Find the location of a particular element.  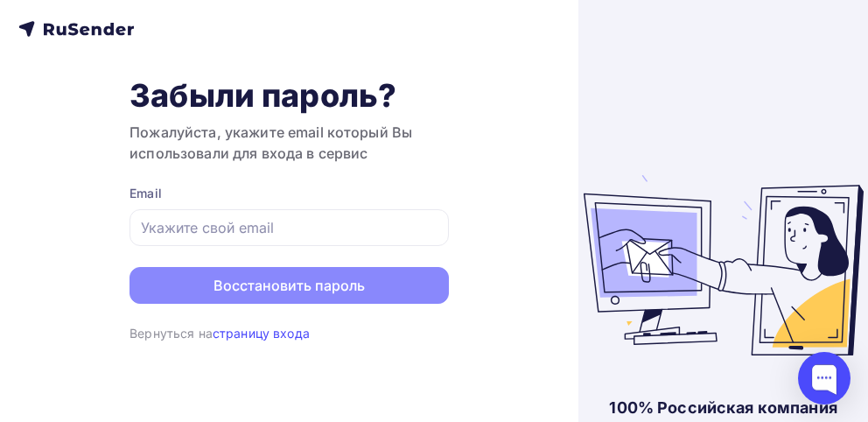

div: Вернуться на is located at coordinates (289, 333).